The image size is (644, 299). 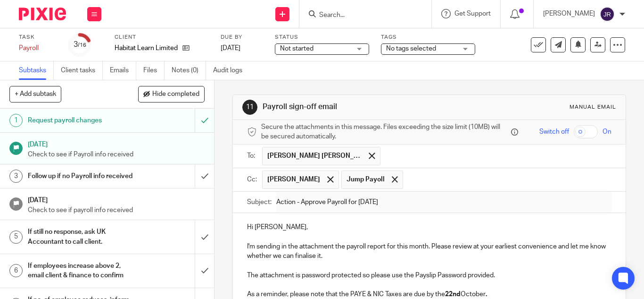 What do you see at coordinates (593, 107) in the screenshot?
I see `div: Manual email` at bounding box center [593, 107].